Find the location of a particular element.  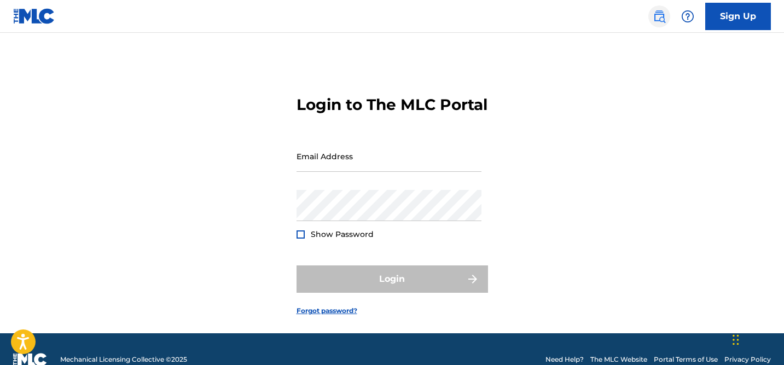

a: Public Search is located at coordinates (660, 16).